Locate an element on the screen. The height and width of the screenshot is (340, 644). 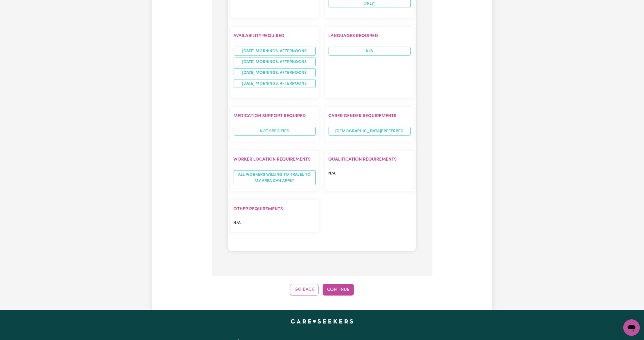
span: All workers willing to travel to my area can apply is located at coordinates (275, 178).